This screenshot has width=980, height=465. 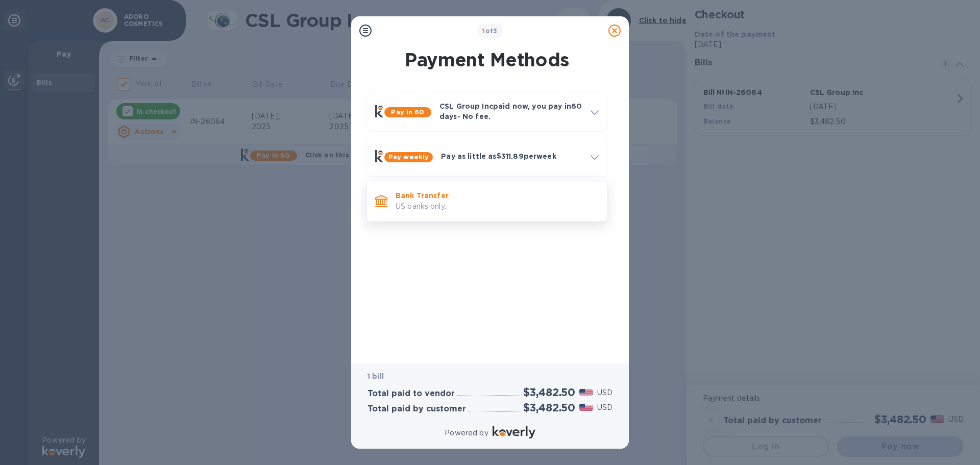 What do you see at coordinates (490, 30) in the screenshot?
I see `b: of 3` at bounding box center [490, 30].